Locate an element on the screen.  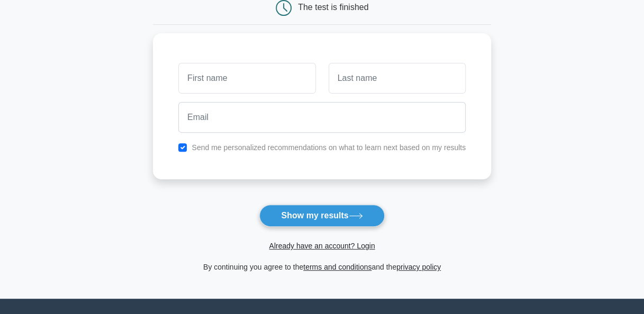
input: Email is located at coordinates (322, 117).